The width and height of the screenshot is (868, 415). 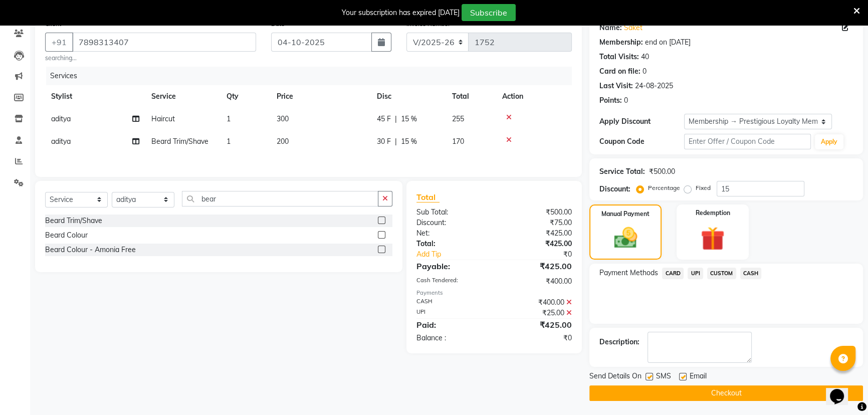 What do you see at coordinates (619, 342) in the screenshot?
I see `div: Description:` at bounding box center [619, 342].